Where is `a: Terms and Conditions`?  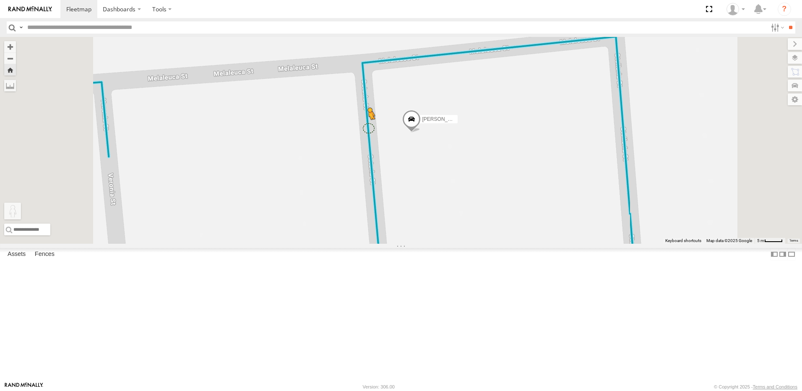
a: Terms and Conditions is located at coordinates (775, 387).